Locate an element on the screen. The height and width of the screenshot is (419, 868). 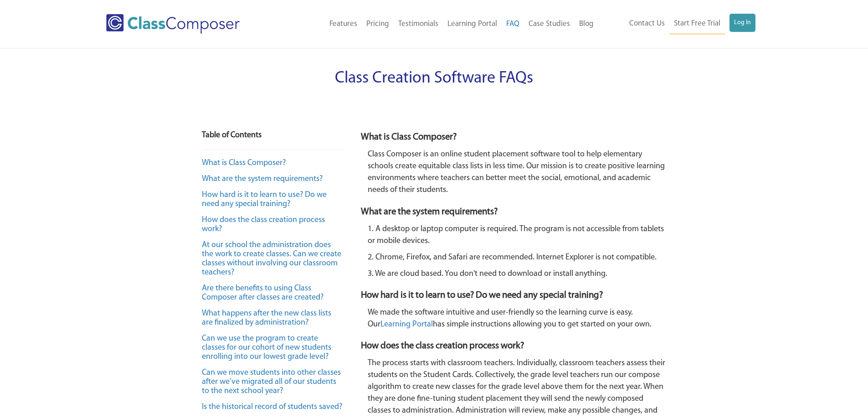
a: Testimonials is located at coordinates (418, 24).